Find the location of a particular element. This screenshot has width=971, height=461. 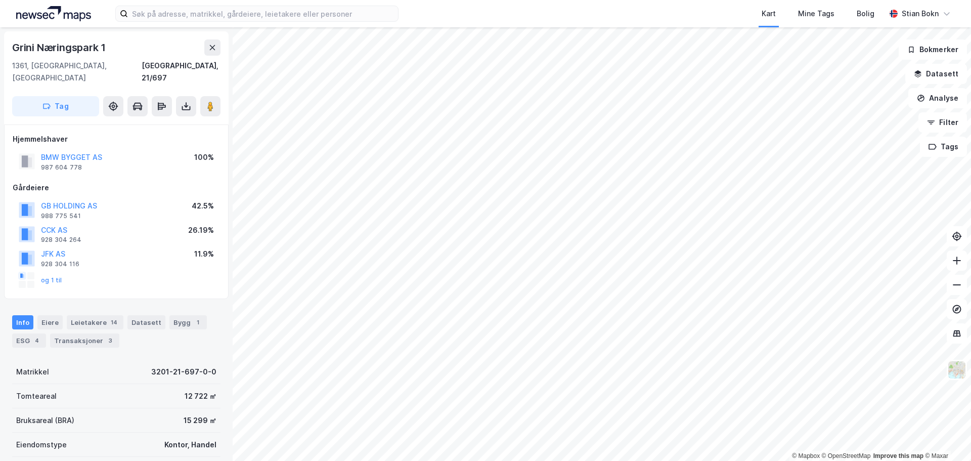

div: 928 304 116 is located at coordinates (60, 264).